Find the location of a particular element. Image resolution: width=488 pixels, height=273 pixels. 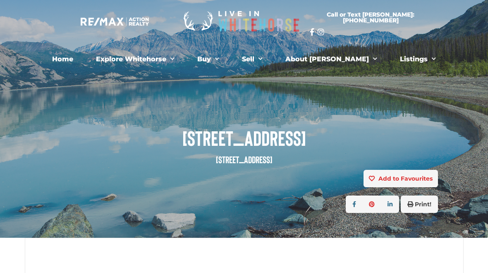

a: Buy is located at coordinates (208, 59).